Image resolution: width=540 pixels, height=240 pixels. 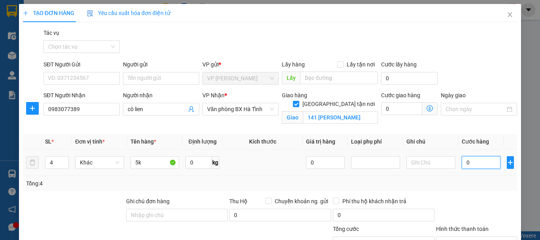 What do you see at coordinates (203, 142) in the screenshot?
I see `span: Định lượng` at bounding box center [203, 142].